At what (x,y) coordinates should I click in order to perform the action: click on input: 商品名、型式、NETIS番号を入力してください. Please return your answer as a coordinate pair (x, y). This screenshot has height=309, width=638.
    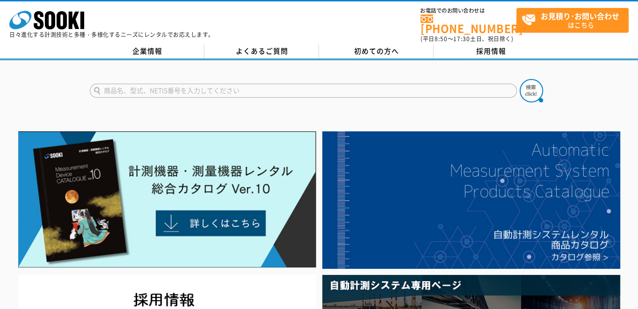
    Looking at the image, I should click on (303, 91).